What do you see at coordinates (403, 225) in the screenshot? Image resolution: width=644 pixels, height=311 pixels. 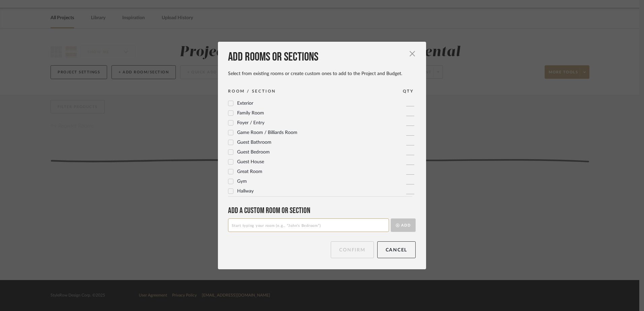 I see `button: Add` at bounding box center [403, 225].